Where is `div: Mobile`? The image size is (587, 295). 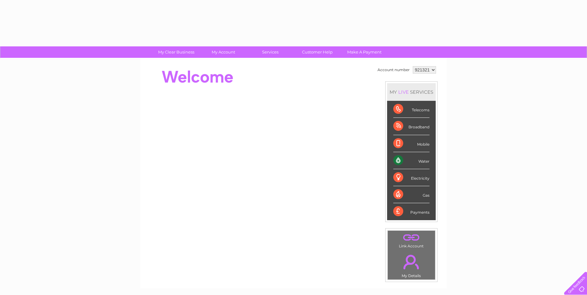 div: Mobile is located at coordinates (411, 144).